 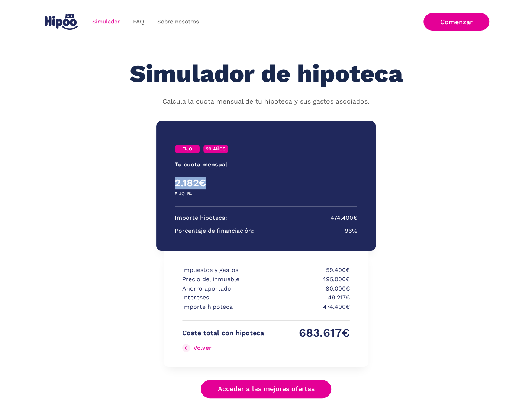 What do you see at coordinates (223, 297) in the screenshot?
I see `p: Intereses` at bounding box center [223, 297].